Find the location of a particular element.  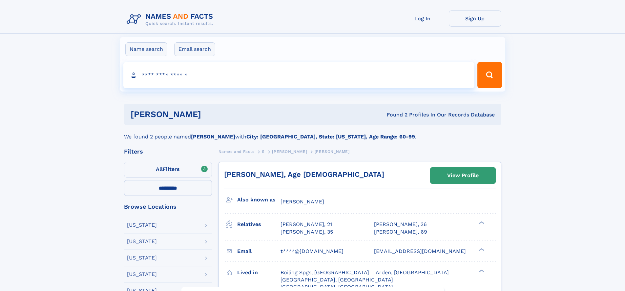

span: S is located at coordinates (263, 151).